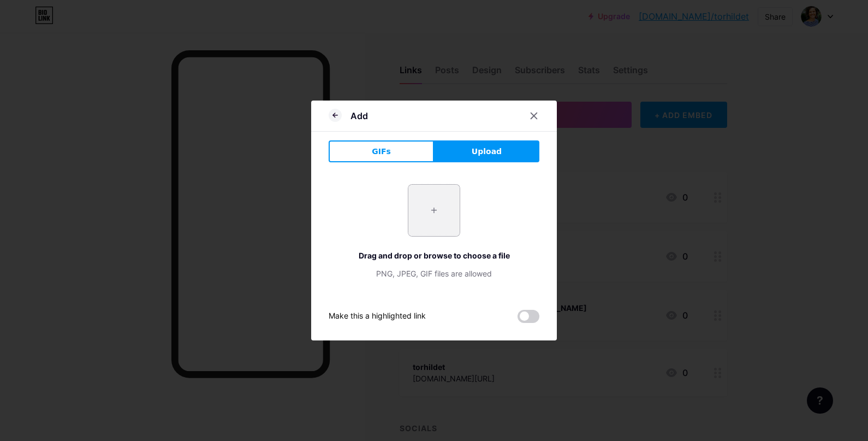  Describe the element at coordinates (381, 152) in the screenshot. I see `button: GIFs` at that location.